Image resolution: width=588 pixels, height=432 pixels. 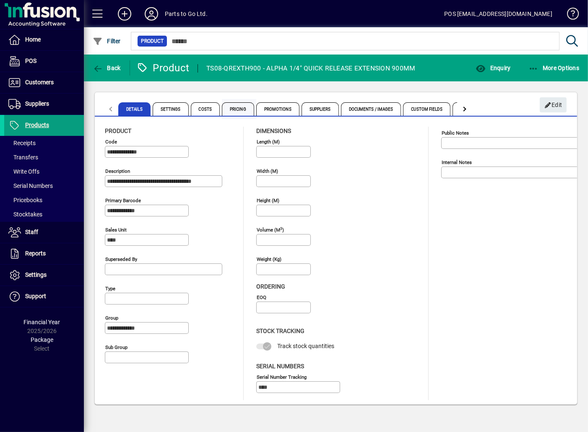 What do you see at coordinates (271, 286) in the screenshot?
I see `span: Ordering` at bounding box center [271, 286].